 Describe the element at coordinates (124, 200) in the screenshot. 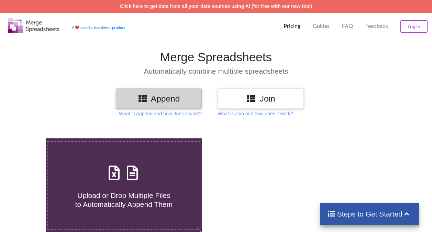

I see `span: Upload or Drop Multiple Files to Automatically Append Them` at that location.